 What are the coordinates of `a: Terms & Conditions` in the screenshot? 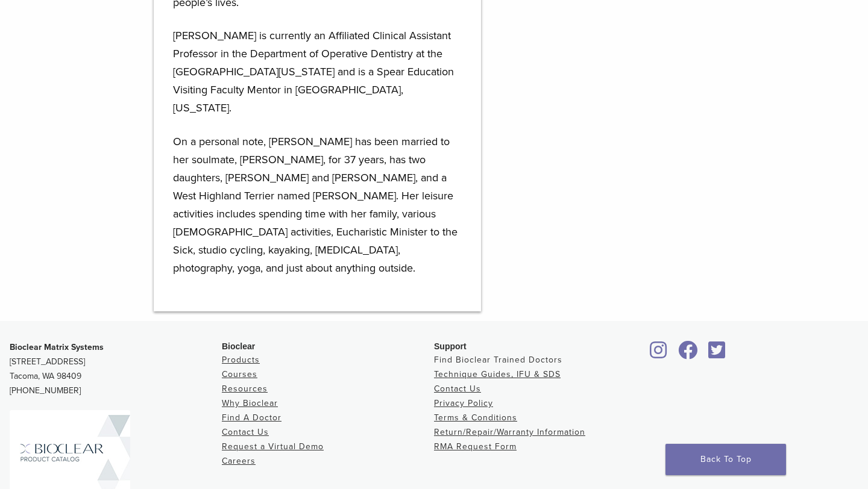 It's located at (475, 418).